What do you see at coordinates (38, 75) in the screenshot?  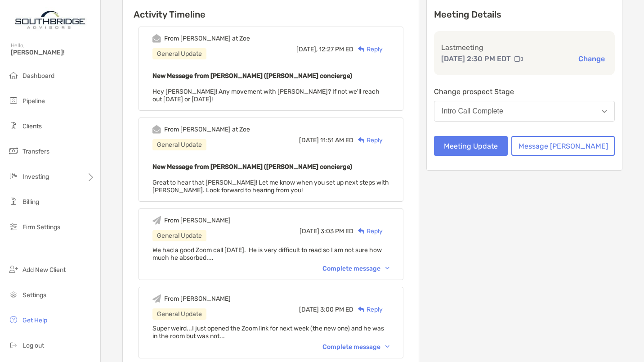 I see `span: Dashboard` at bounding box center [38, 75].